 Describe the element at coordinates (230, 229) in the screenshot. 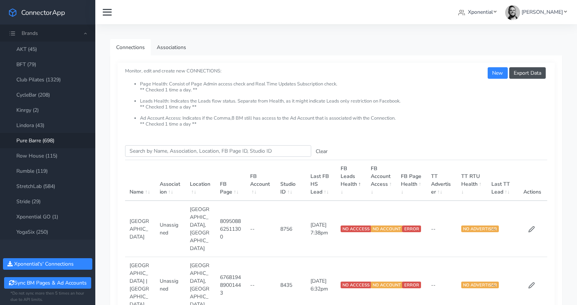

I see `td: 809508862511300` at that location.